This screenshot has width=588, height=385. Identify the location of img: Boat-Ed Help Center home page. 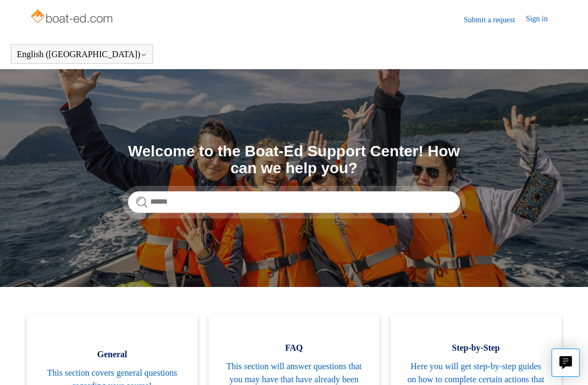
(73, 18).